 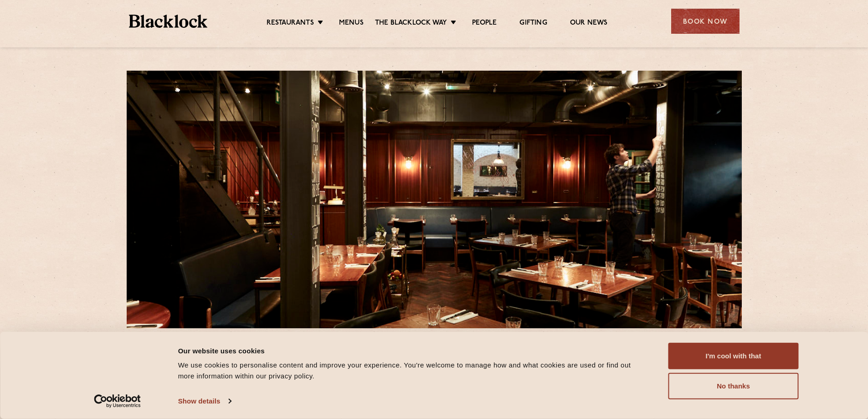 I want to click on a: People, so click(x=484, y=24).